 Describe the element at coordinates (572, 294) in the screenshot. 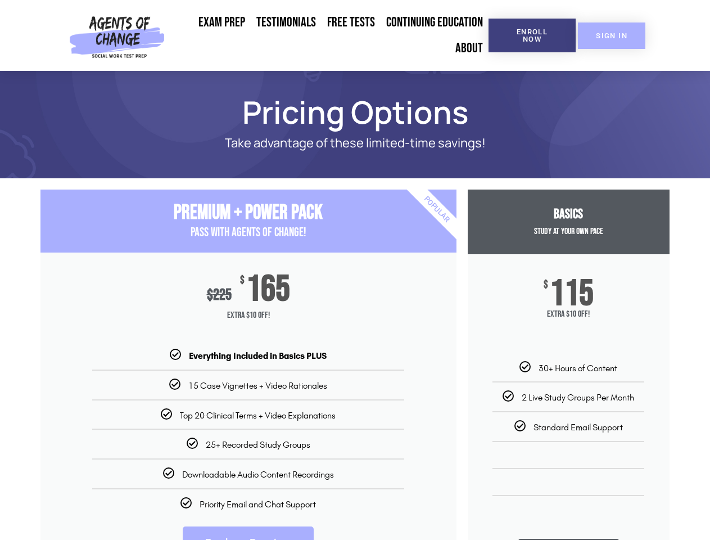

I see `span: 115` at that location.